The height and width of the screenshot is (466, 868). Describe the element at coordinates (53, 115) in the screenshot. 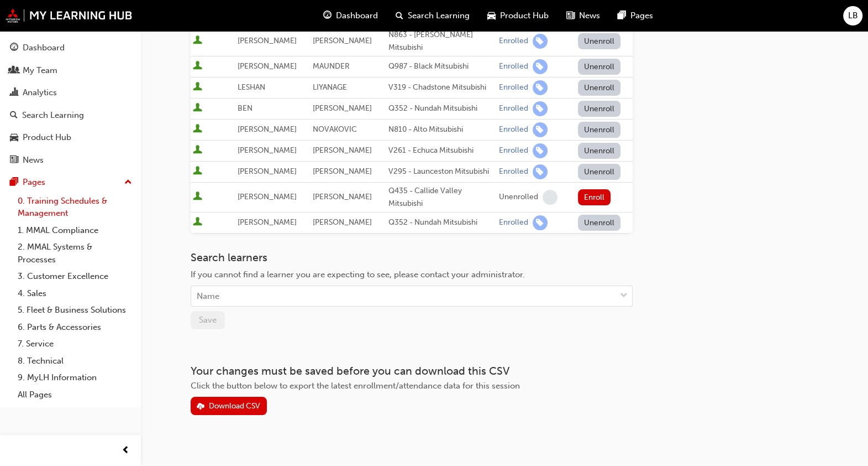

I see `div: Search Learning` at that location.